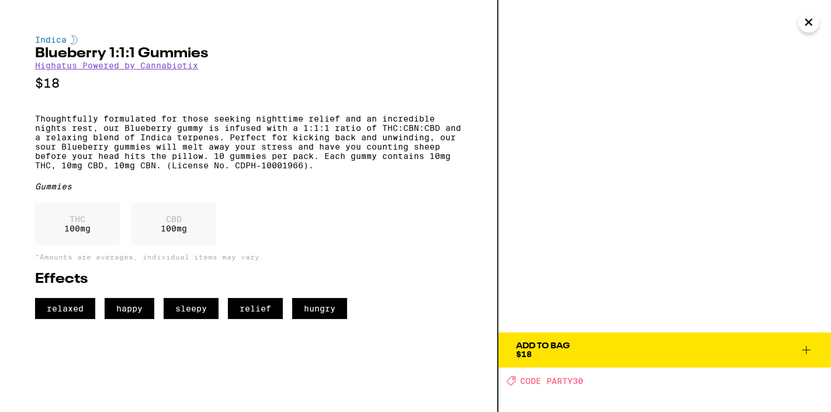  Describe the element at coordinates (248, 279) in the screenshot. I see `h2: Effects` at that location.